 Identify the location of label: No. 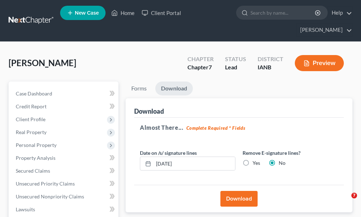
(282, 163).